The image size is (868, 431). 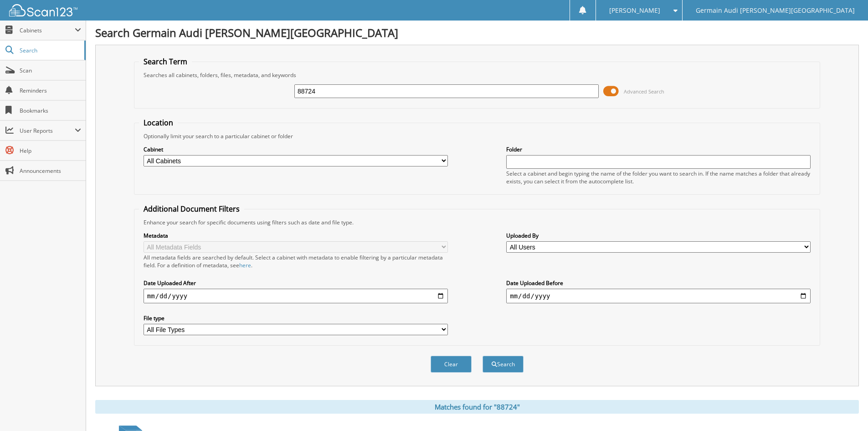 What do you see at coordinates (296, 235) in the screenshot?
I see `label: Metadata` at bounding box center [296, 235].